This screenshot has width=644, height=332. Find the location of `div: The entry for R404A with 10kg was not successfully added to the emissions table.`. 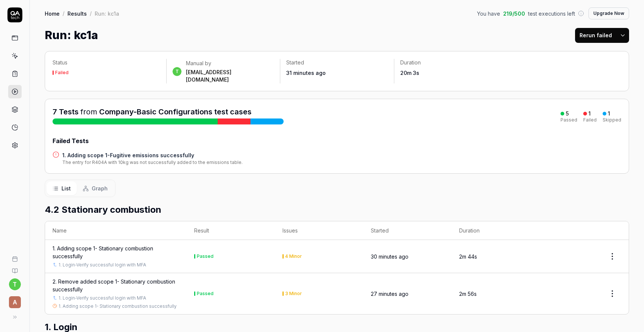

div: The entry for R404A with 10kg was not successfully added to the emissions table. is located at coordinates (153, 162).